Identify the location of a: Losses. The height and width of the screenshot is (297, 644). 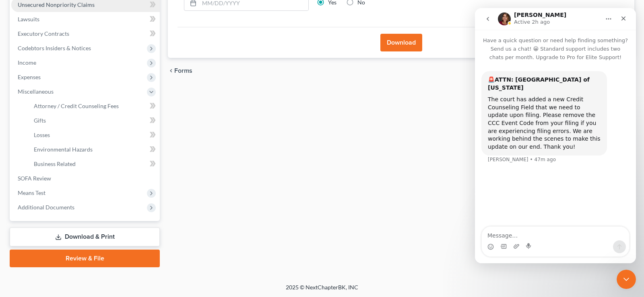
(94, 135).